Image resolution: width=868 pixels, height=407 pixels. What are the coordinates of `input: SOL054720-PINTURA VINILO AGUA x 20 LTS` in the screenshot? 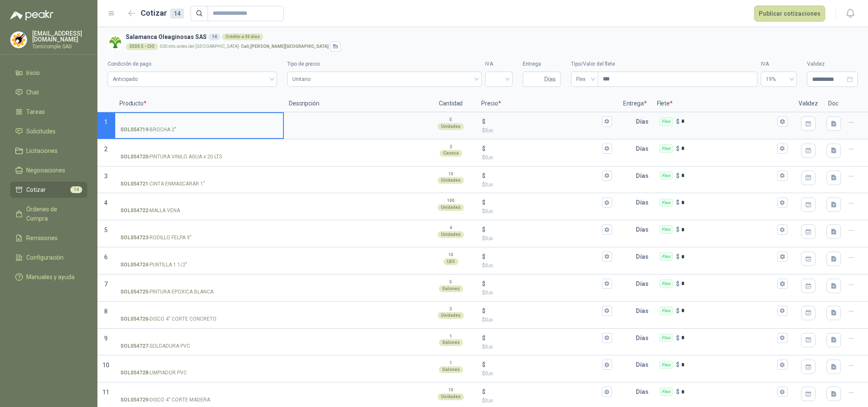 It's located at (199, 149).